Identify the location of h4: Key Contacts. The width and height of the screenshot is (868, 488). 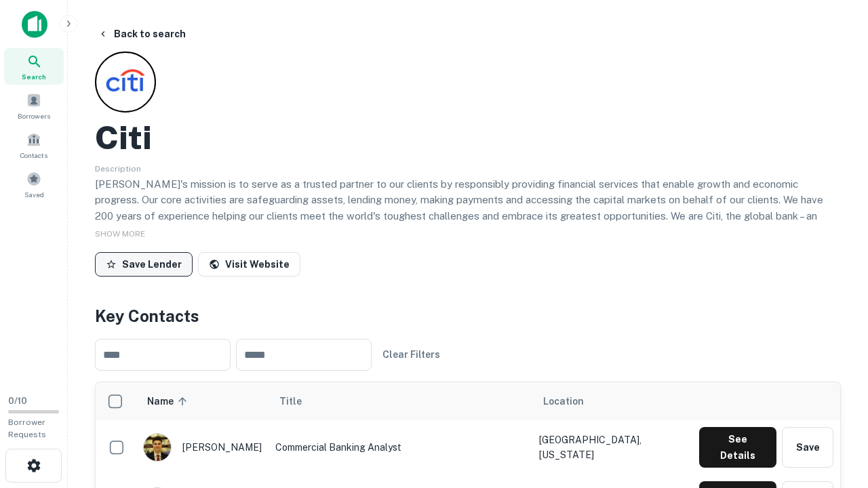
(468, 316).